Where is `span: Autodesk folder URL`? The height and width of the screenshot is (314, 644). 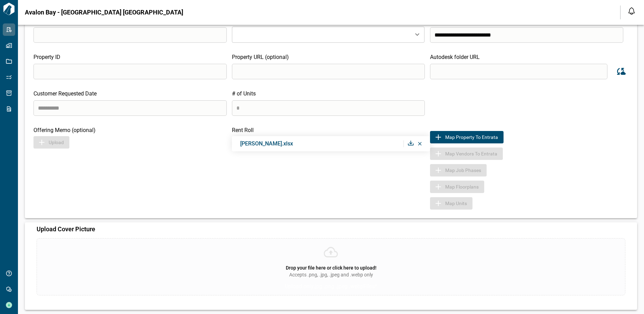
span: Autodesk folder URL is located at coordinates (455, 57).